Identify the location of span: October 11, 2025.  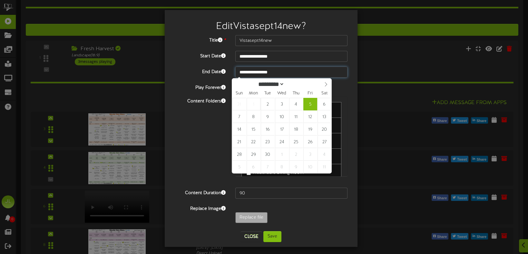
(324, 167).